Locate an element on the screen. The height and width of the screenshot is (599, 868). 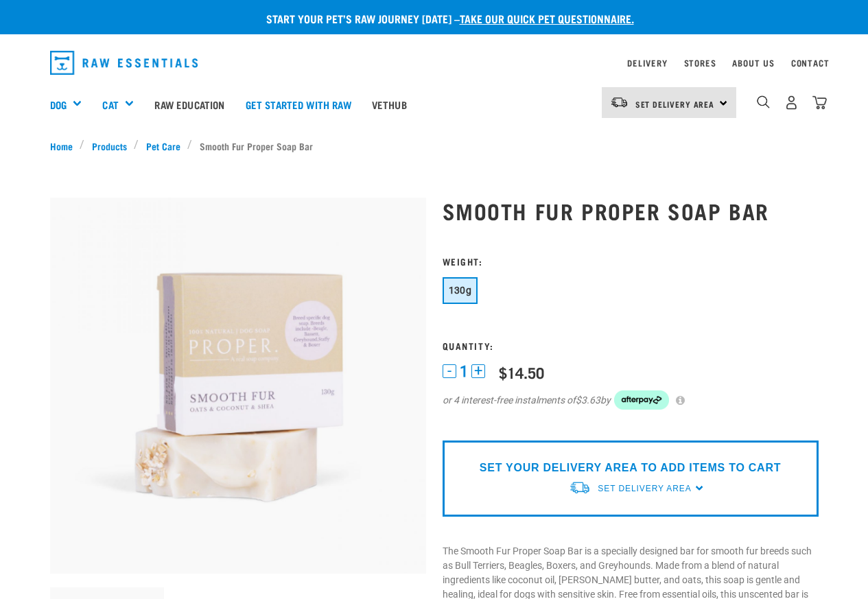
a: Delivery is located at coordinates (647, 62).